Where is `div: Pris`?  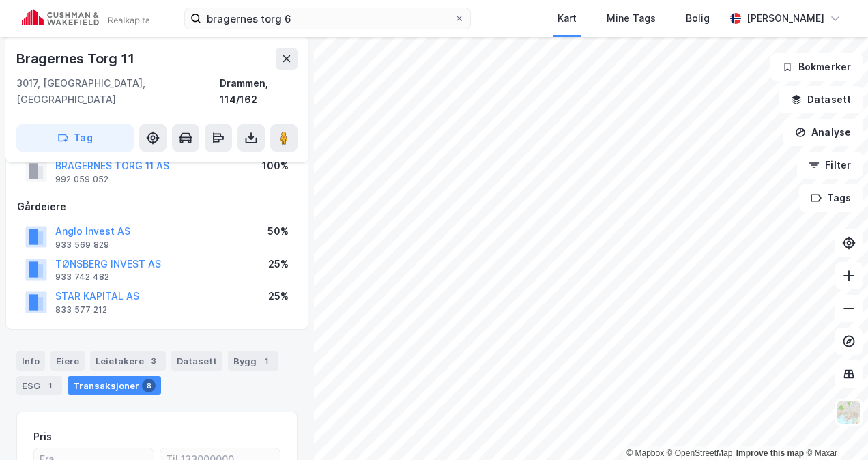
div: Pris is located at coordinates (42, 436).